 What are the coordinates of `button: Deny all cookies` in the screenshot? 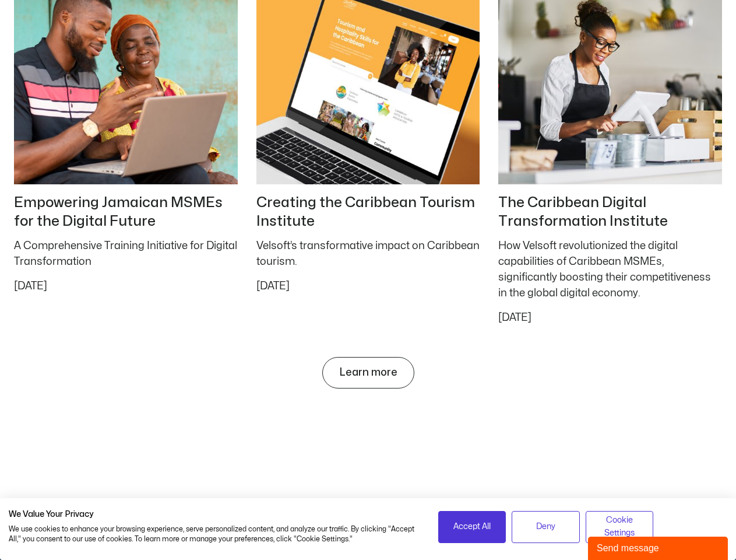 It's located at (546, 527).